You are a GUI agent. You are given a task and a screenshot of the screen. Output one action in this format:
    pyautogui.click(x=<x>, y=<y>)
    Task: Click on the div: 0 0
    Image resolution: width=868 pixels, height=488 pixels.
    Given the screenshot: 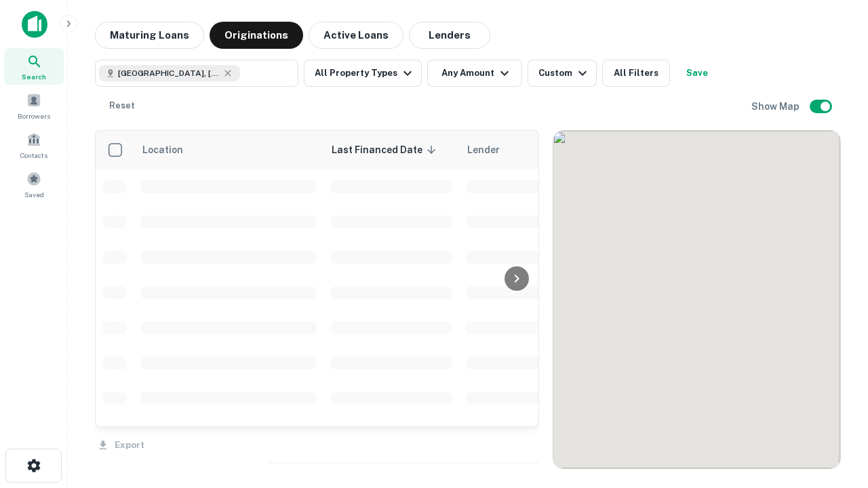 What is the action you would take?
    pyautogui.click(x=696, y=299)
    